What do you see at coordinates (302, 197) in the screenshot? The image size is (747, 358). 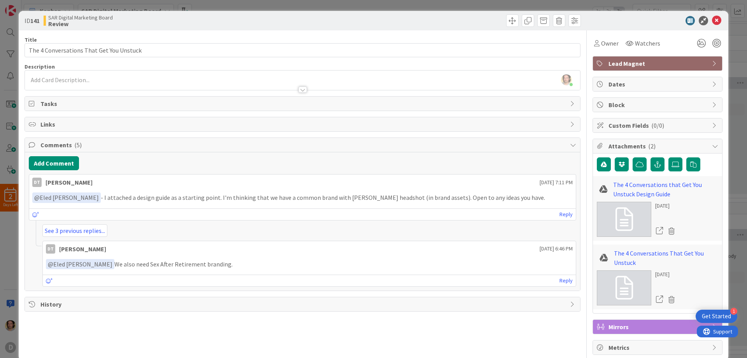 I see `p: - I attached a design guide as a starting point. I'm thinking that we have a common brand with [P...` at bounding box center [302, 197].